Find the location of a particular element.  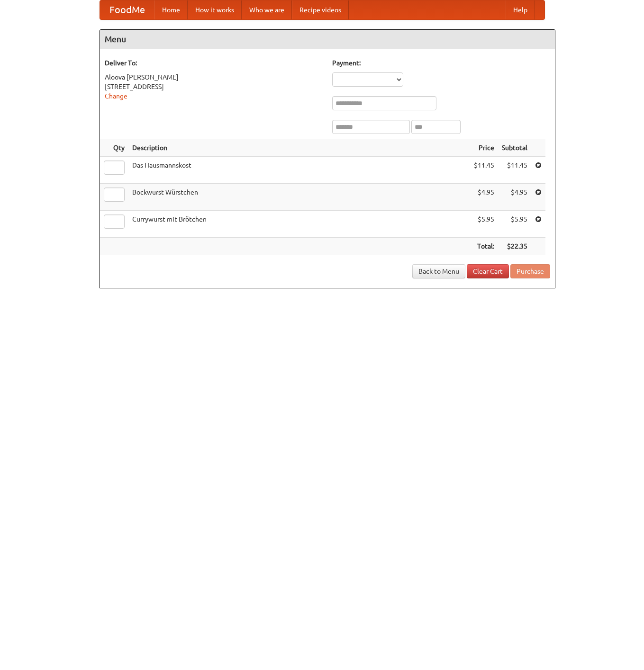

a: Home is located at coordinates (171, 10).